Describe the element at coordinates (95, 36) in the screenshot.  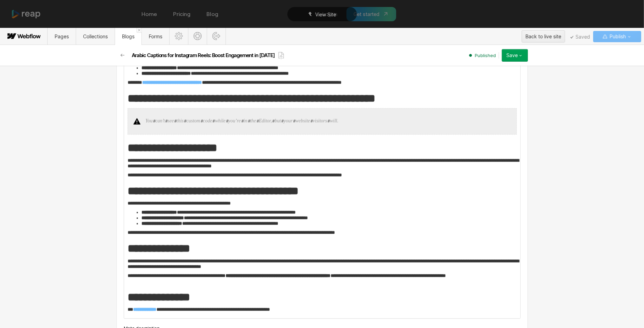
I see `span: Collections` at that location.